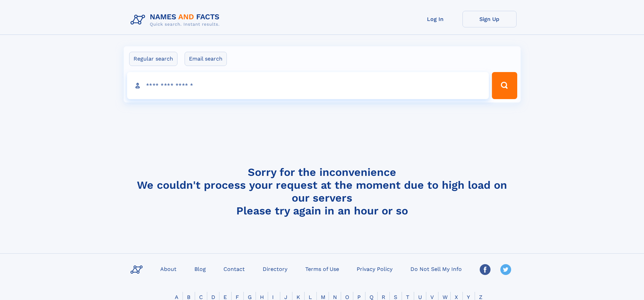 The height and width of the screenshot is (300, 644). I want to click on a: Terms of Use, so click(322, 269).